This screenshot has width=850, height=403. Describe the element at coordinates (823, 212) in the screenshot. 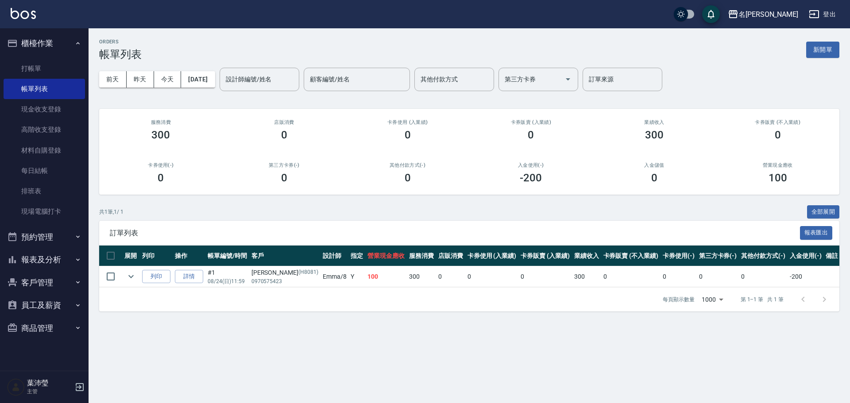

I see `button: 全部展開` at that location.